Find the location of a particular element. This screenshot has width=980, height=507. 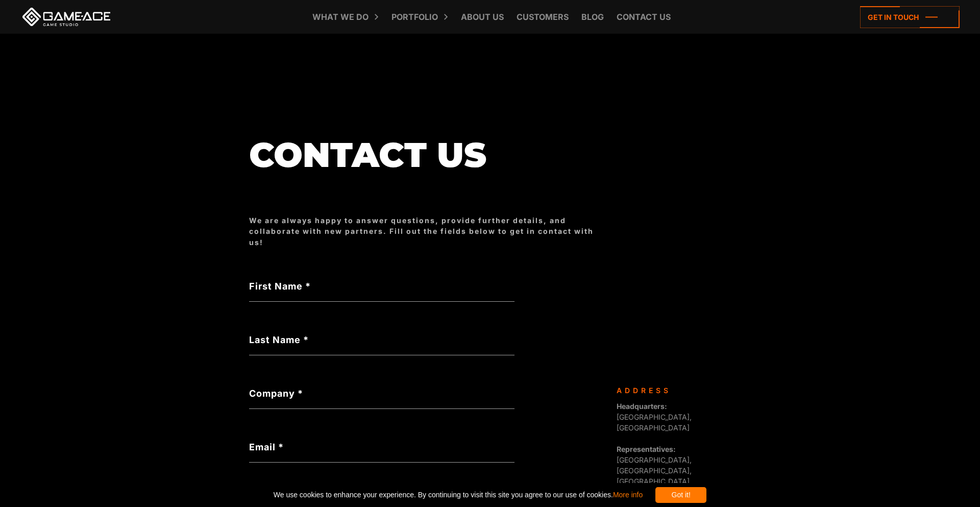

label: Email * is located at coordinates (382, 447).